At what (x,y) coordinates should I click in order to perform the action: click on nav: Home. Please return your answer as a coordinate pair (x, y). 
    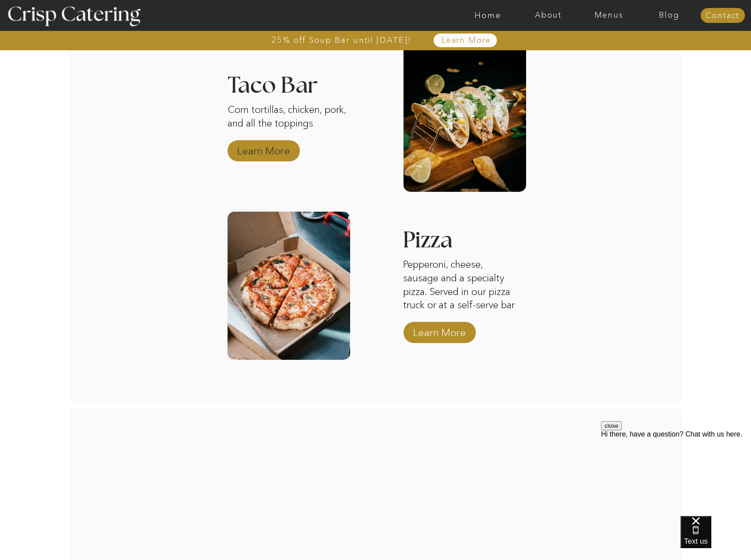
    Looking at the image, I should click on (488, 15).